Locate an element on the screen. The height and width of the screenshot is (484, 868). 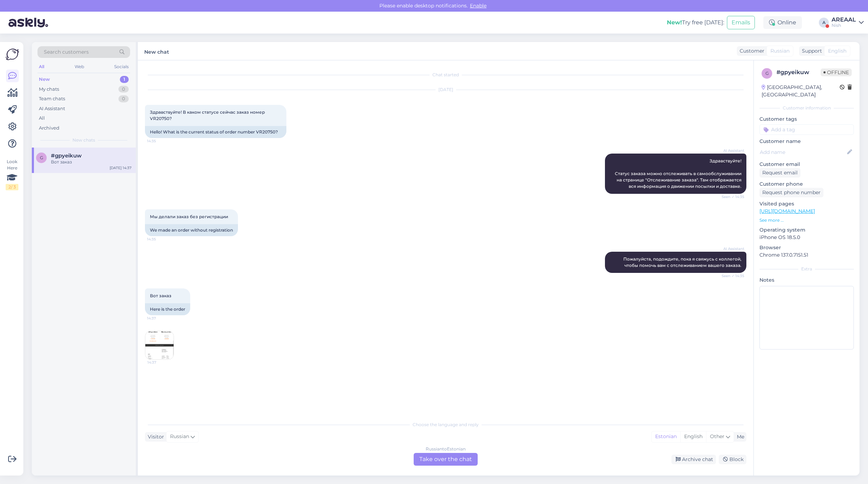
p: Notes is located at coordinates (806, 280).